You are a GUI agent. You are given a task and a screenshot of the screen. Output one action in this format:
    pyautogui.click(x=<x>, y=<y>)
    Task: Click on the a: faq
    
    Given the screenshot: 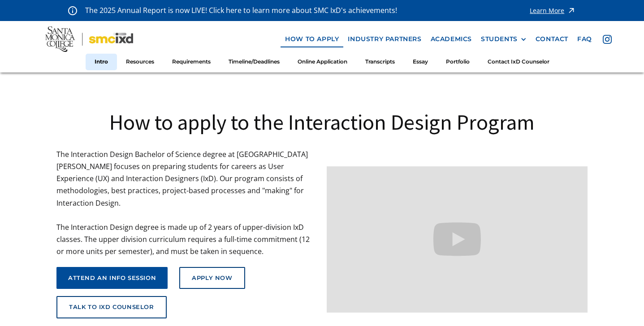 What is the action you would take?
    pyautogui.click(x=584, y=39)
    